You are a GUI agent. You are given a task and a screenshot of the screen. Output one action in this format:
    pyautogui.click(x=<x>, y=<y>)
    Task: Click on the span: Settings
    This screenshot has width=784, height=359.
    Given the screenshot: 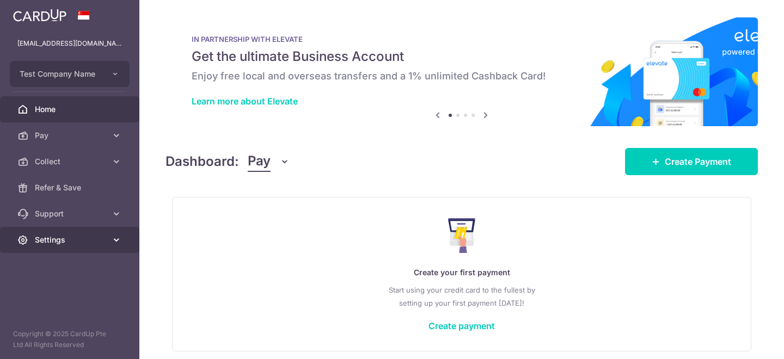 What is the action you would take?
    pyautogui.click(x=71, y=240)
    